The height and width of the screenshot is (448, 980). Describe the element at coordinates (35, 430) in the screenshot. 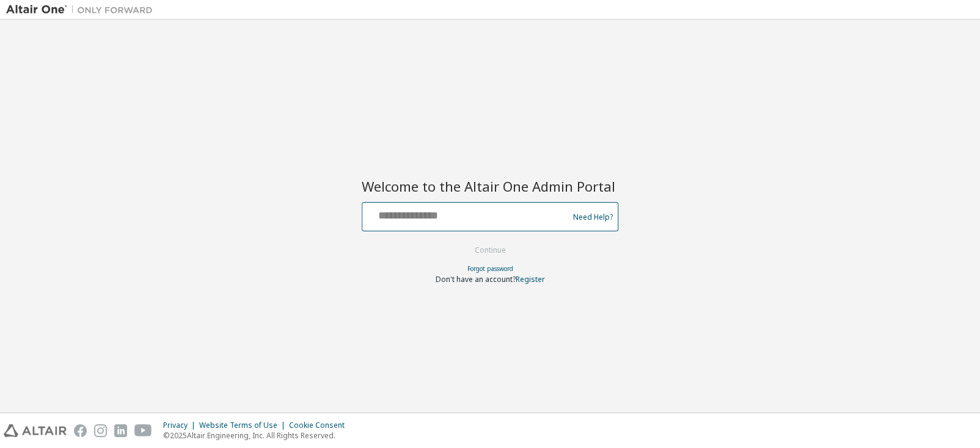

I see `img: altair_logo.svg` at that location.